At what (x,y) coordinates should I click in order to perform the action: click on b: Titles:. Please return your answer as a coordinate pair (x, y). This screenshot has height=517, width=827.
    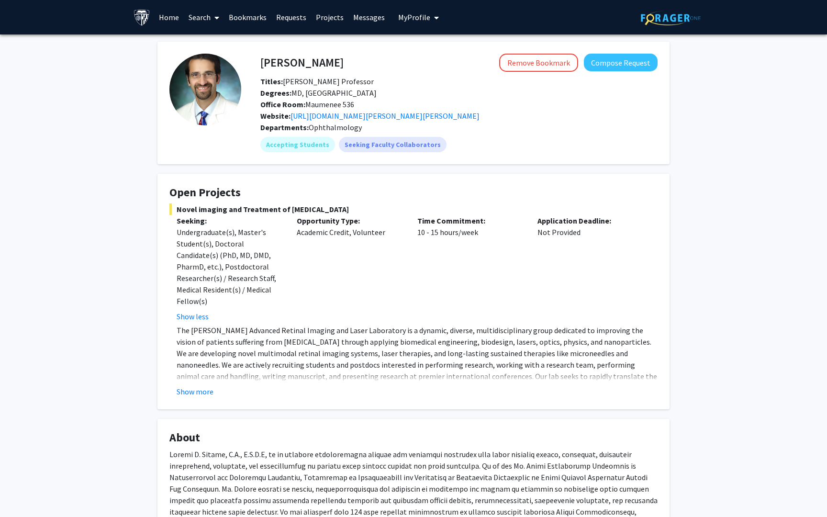
    Looking at the image, I should click on (271, 81).